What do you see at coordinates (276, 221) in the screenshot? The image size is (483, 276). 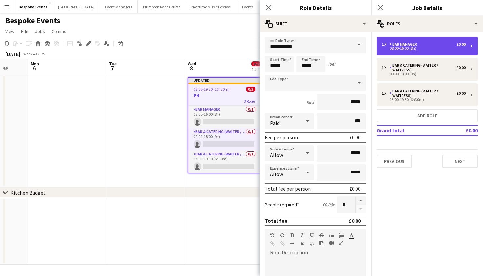 I see `div: Total fee` at bounding box center [276, 221].